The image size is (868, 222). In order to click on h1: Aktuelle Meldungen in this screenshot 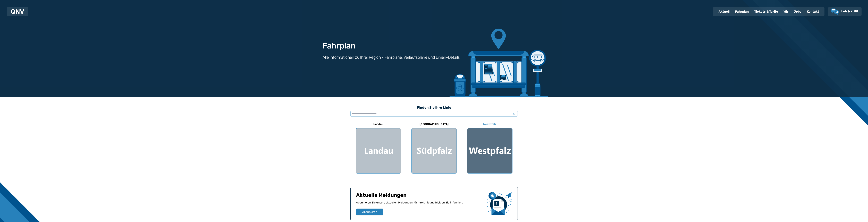, I will do `click(420, 197)`.